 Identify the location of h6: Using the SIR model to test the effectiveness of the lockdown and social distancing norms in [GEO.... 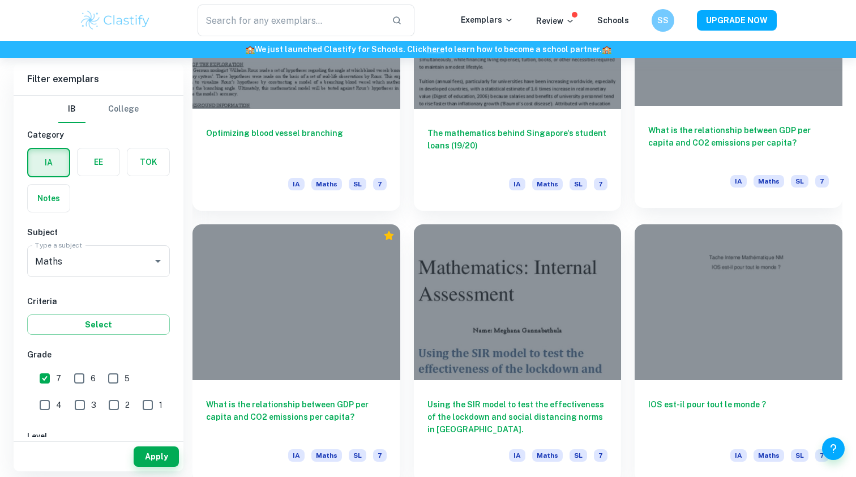
(517, 417).